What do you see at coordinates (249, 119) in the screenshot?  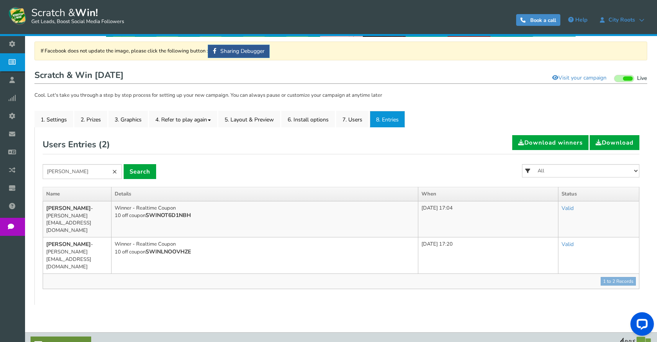 I see `a: 5. Layout & Preview` at bounding box center [249, 119].